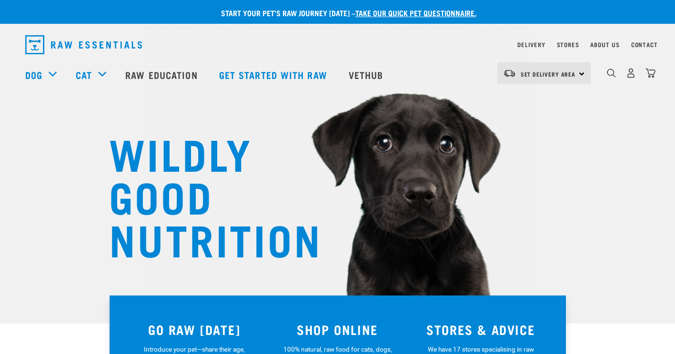 Image resolution: width=675 pixels, height=354 pixels. What do you see at coordinates (83, 45) in the screenshot?
I see `img: Raw Essentials Logo` at bounding box center [83, 45].